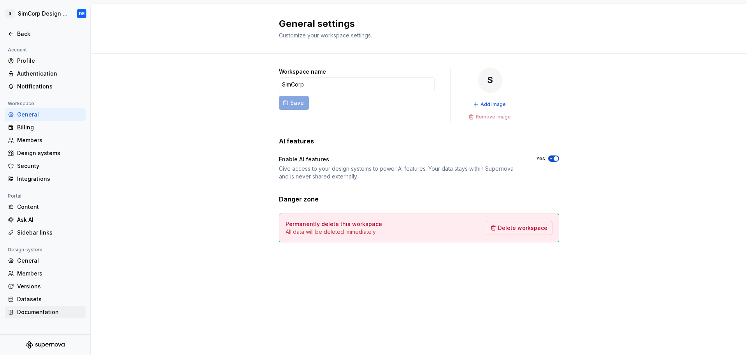 This screenshot has width=747, height=355. What do you see at coordinates (50, 153) in the screenshot?
I see `div: Design systems` at bounding box center [50, 153].